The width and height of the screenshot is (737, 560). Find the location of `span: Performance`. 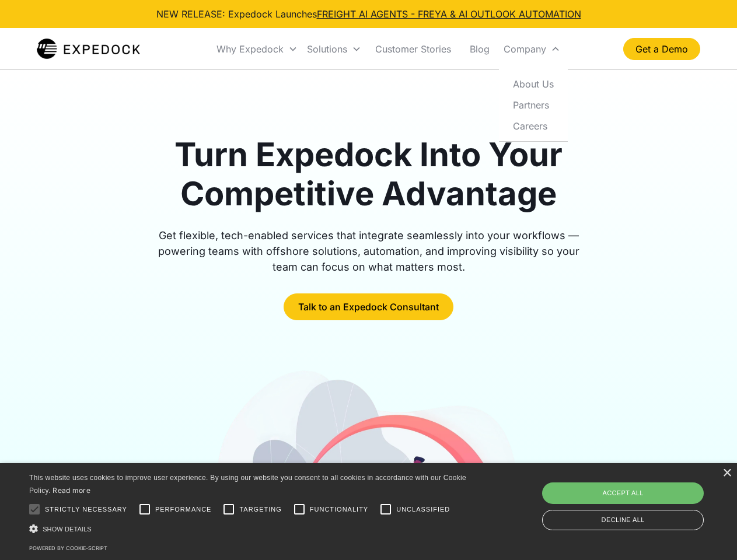

span: Performance is located at coordinates (183, 509).